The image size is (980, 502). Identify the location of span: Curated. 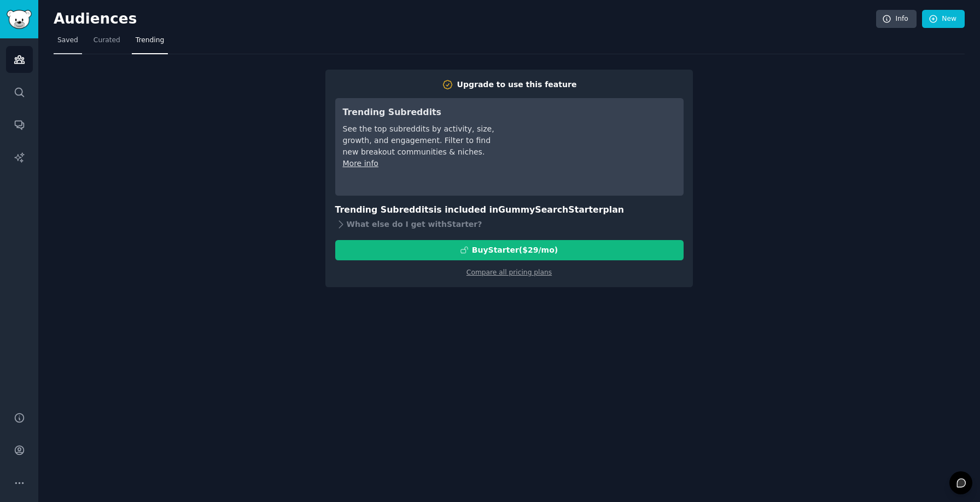
(107, 41).